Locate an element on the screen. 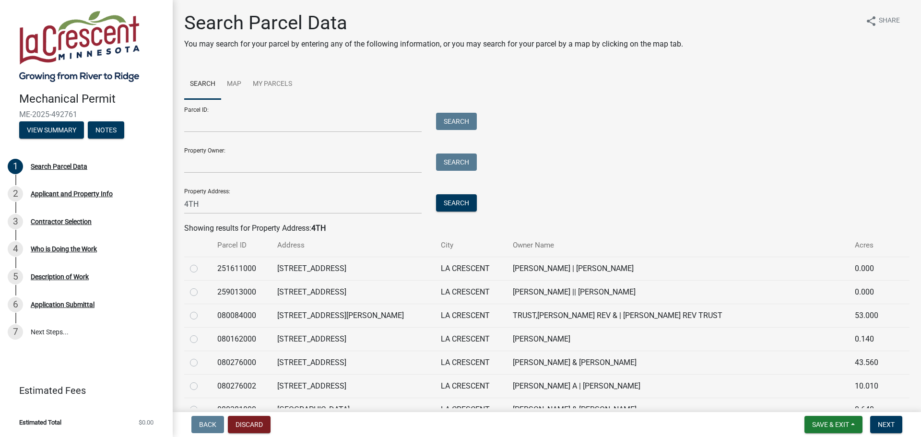 The image size is (921, 437). button: Back is located at coordinates (208, 424).